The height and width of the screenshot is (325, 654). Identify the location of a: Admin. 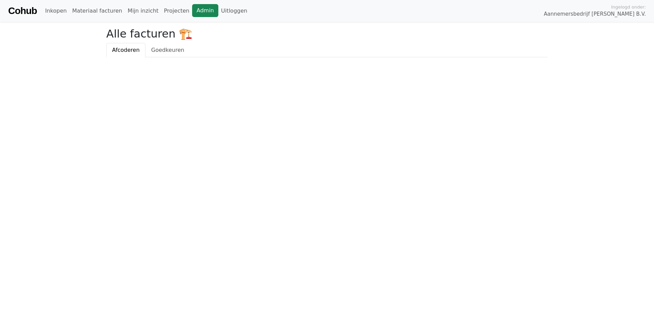
(205, 11).